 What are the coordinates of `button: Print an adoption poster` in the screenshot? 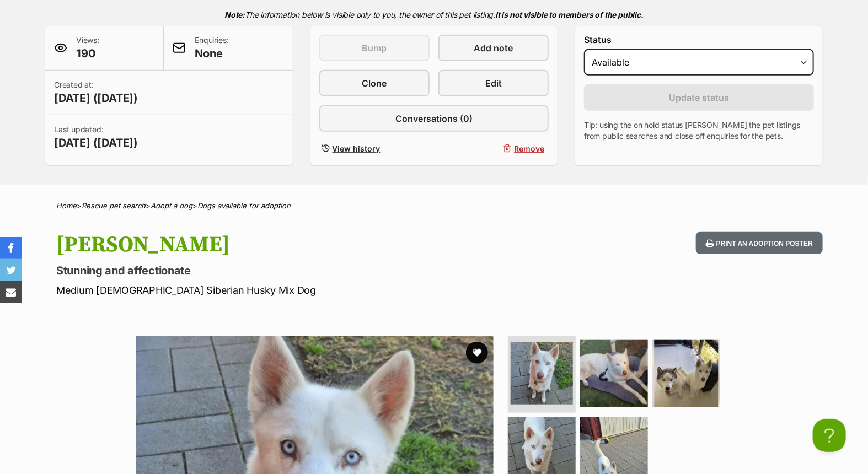 It's located at (760, 244).